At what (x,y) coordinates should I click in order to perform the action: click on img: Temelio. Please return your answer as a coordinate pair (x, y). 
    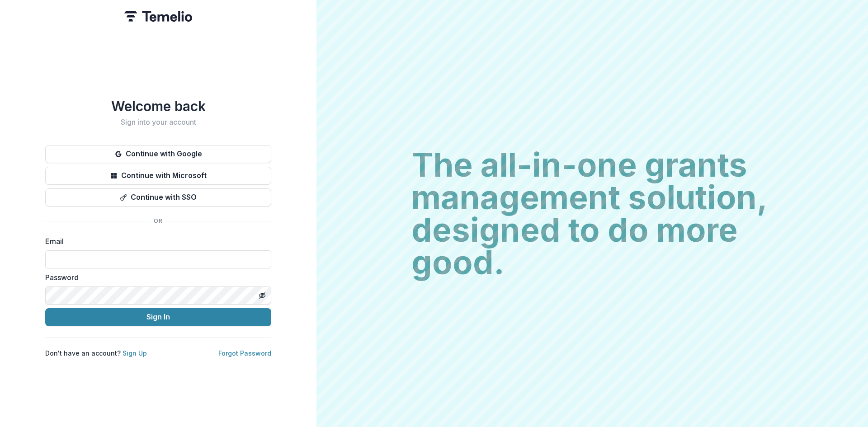
    Looking at the image, I should click on (158, 16).